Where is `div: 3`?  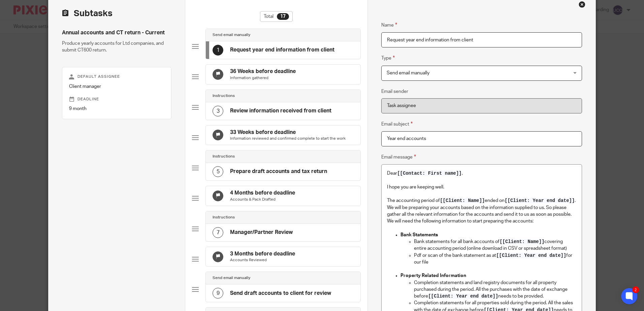 div: 3 is located at coordinates (218, 111).